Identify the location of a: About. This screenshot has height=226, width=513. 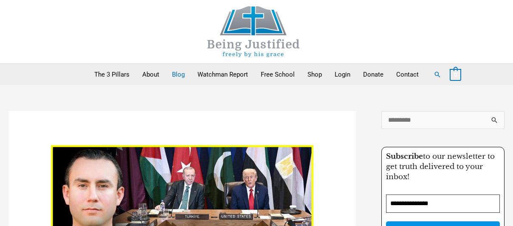
(151, 74).